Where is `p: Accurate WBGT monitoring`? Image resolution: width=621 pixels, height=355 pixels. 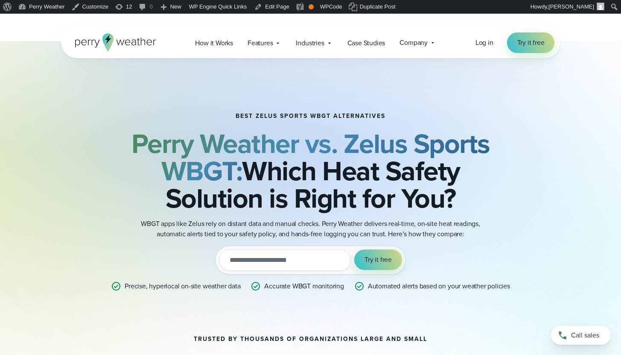 p: Accurate WBGT monitoring is located at coordinates (304, 286).